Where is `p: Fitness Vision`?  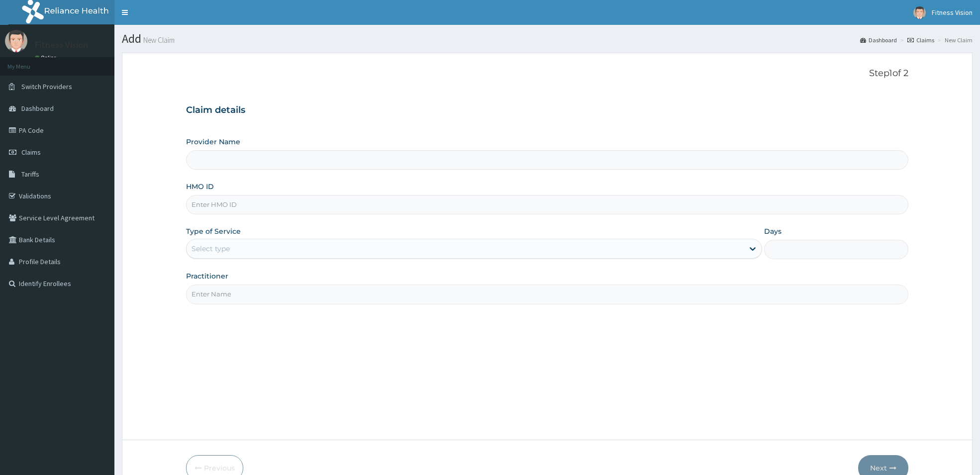
p: Fitness Vision is located at coordinates (61, 45).